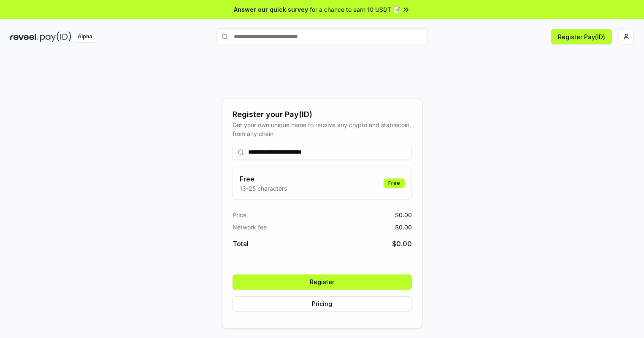  What do you see at coordinates (240, 244) in the screenshot?
I see `span: Total` at bounding box center [240, 244].